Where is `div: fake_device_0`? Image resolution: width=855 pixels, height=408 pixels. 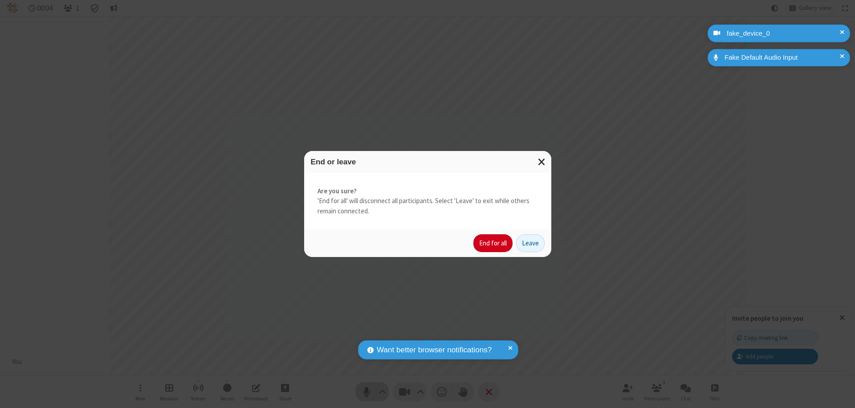
div: fake_device_0 is located at coordinates (783, 33).